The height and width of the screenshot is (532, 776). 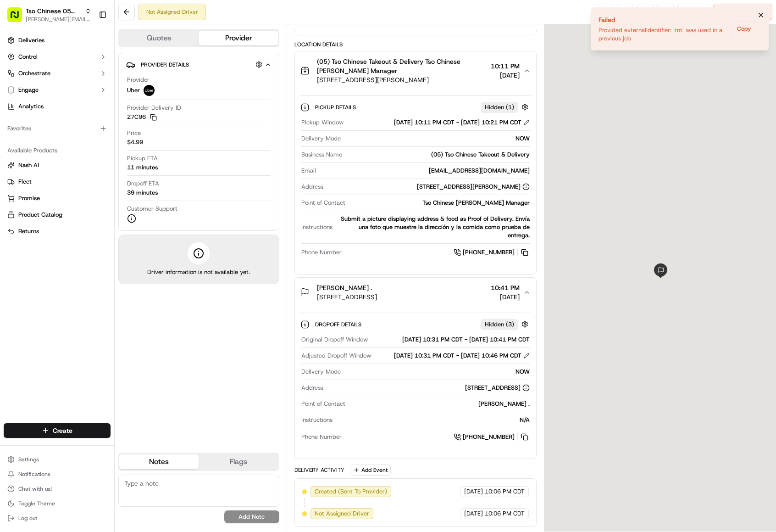 I want to click on span: Not Assigned Driver, so click(x=341, y=514).